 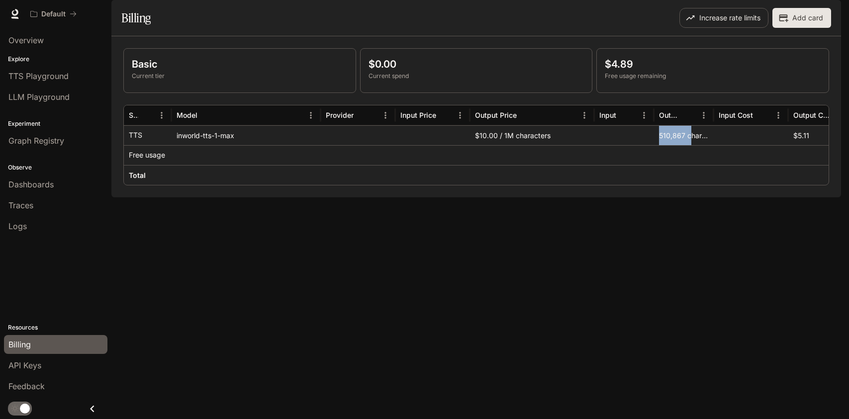 What do you see at coordinates (147, 155) in the screenshot?
I see `p: Free usage` at bounding box center [147, 155].